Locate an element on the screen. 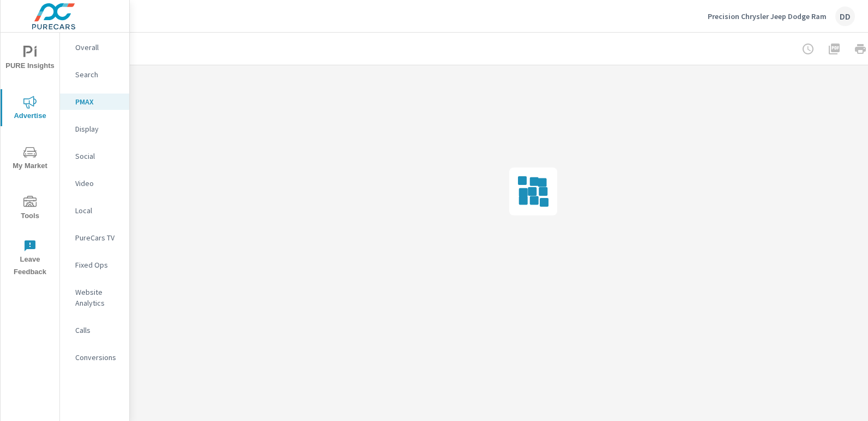 This screenshot has height=421, width=868. p: PMAX is located at coordinates (98, 102).